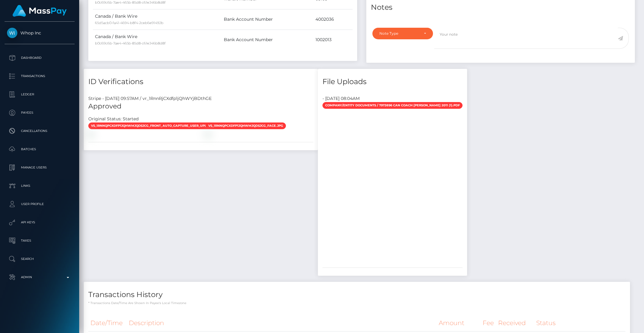 Image resolution: width=644 pixels, height=333 pixels. I want to click on th: Date/Time, so click(107, 323).